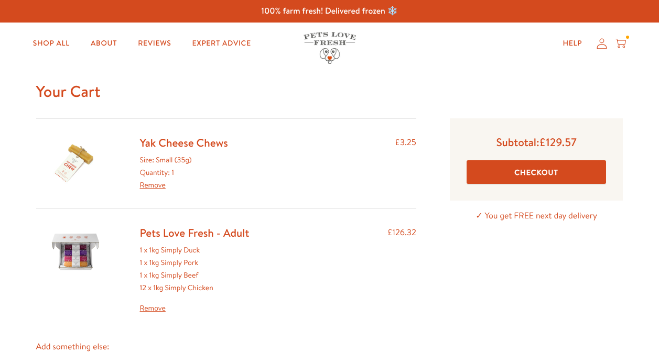 This screenshot has height=353, width=659. I want to click on div: £126.32, so click(402, 271).